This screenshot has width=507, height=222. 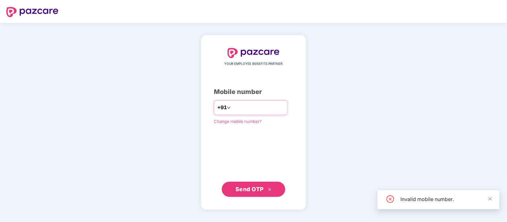 I want to click on div: Invalid mobile number., so click(x=446, y=199).